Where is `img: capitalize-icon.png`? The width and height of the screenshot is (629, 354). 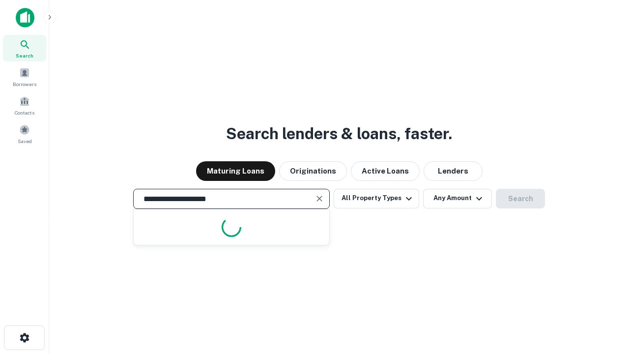 img: capitalize-icon.png is located at coordinates (25, 18).